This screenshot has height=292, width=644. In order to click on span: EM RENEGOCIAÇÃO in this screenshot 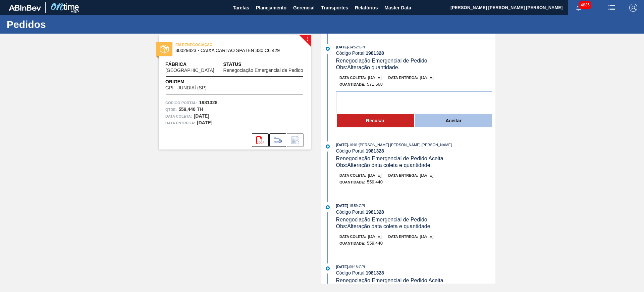, I will do `click(223, 45)`.